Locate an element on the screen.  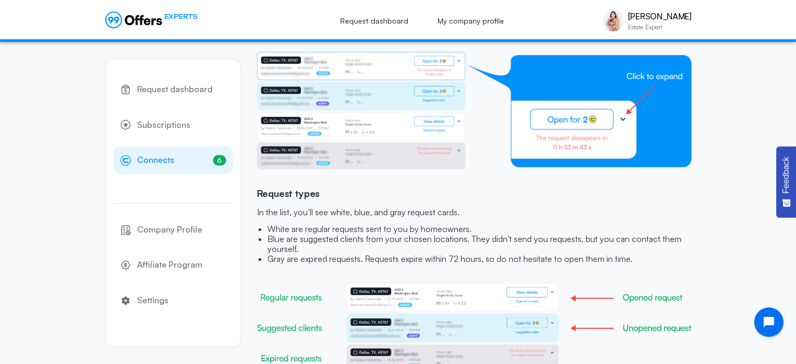
button: Logout is located at coordinates (173, 336).